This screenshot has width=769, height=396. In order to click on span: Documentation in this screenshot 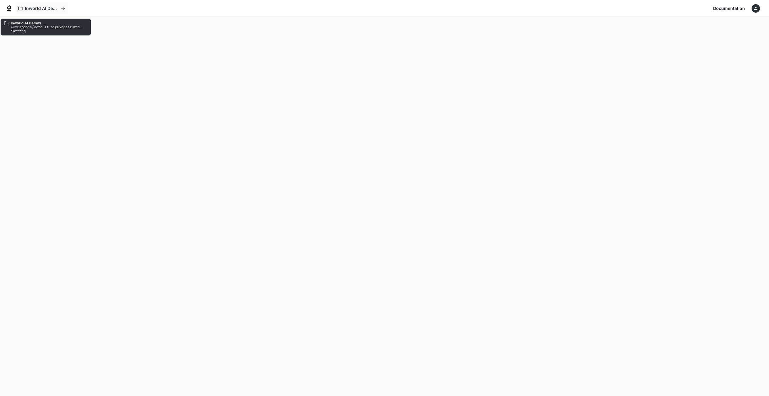, I will do `click(729, 8)`.